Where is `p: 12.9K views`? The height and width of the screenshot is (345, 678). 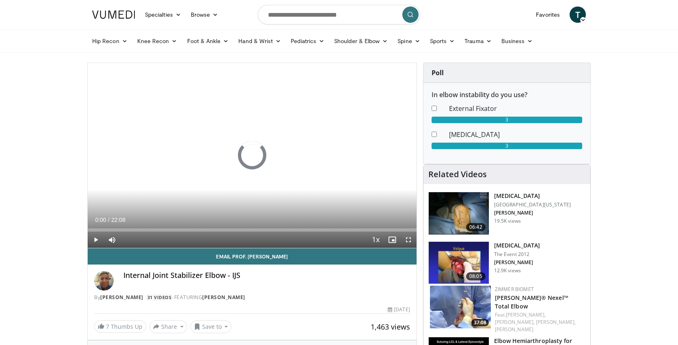
p: 12.9K views is located at coordinates (507, 270).